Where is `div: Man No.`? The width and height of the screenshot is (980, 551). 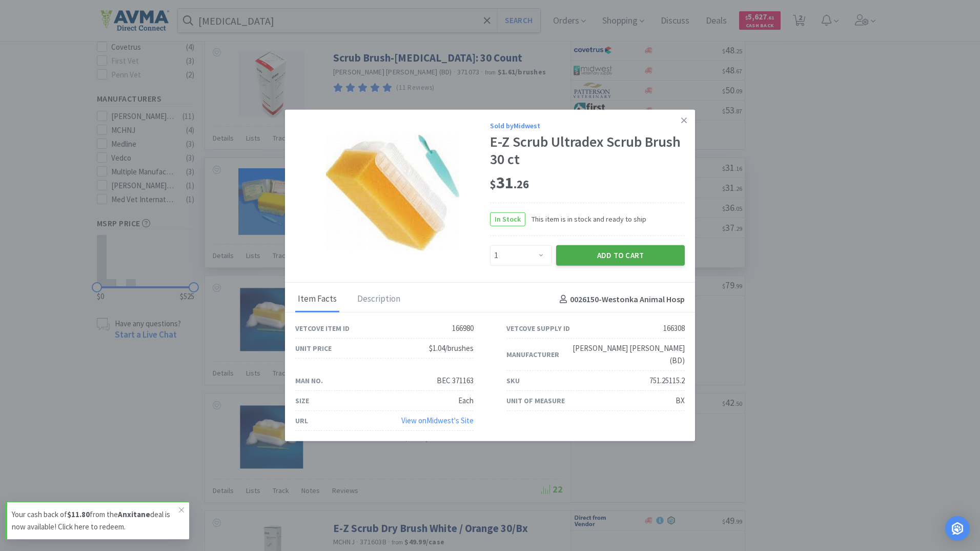 div: Man No. is located at coordinates (309, 381).